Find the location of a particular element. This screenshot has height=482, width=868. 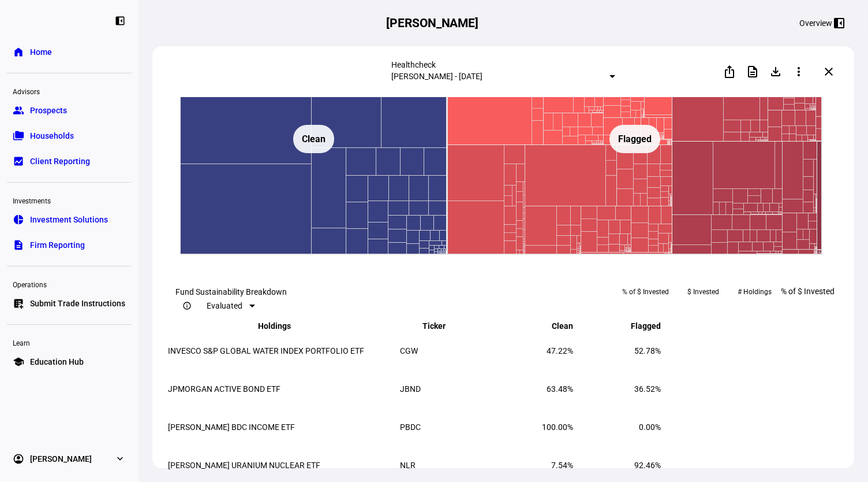

eth-mat-symbol: list_alt_add is located at coordinates (19, 304).